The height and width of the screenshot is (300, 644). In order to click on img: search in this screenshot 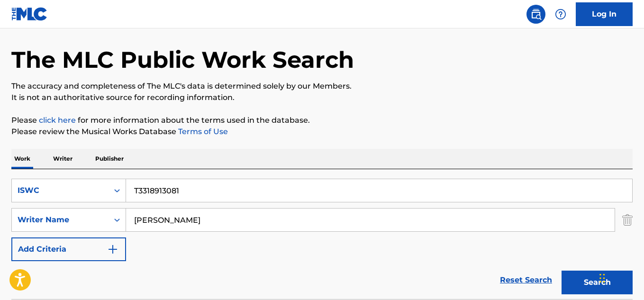, I will do `click(536, 14)`.